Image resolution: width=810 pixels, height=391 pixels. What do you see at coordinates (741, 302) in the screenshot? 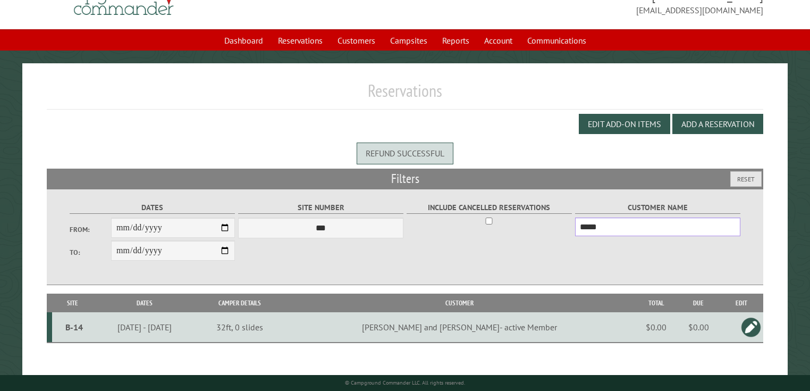
I see `th: Edit` at bounding box center [741, 302].